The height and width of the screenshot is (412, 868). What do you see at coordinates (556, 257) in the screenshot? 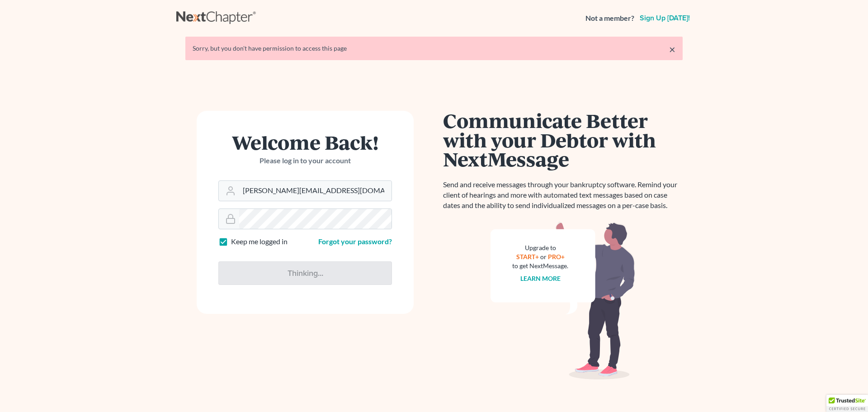
I see `a: PRO+` at bounding box center [556, 257].